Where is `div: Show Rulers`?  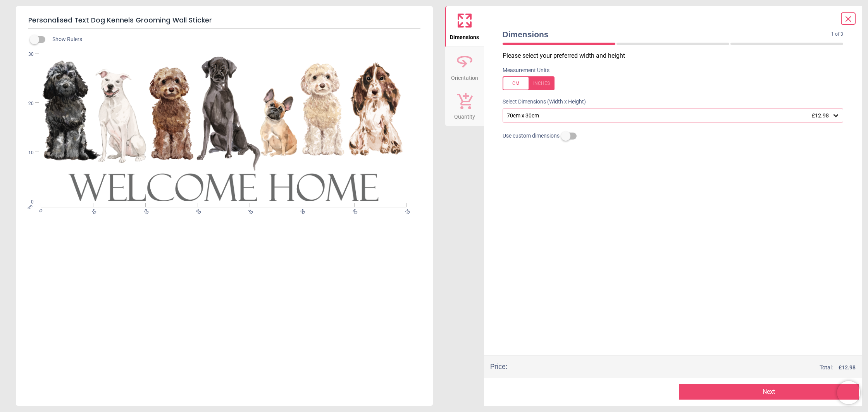 div: Show Rulers is located at coordinates (234, 40).